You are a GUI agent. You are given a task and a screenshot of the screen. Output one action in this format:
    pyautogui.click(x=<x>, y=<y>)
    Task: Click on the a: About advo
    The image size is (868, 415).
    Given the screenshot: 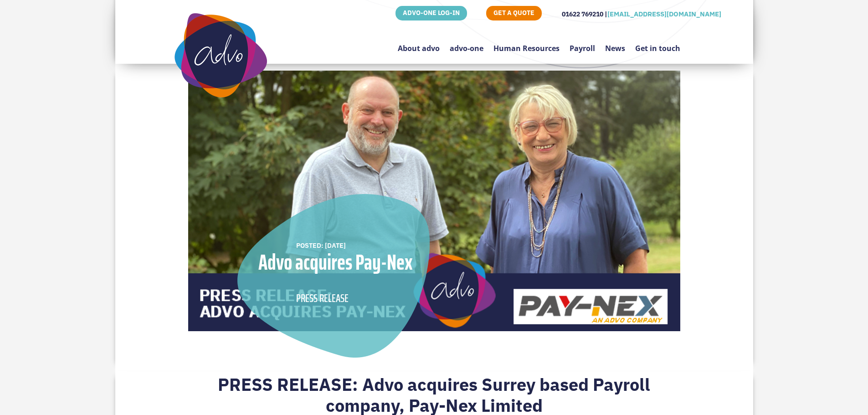 What is the action you would take?
    pyautogui.click(x=419, y=44)
    